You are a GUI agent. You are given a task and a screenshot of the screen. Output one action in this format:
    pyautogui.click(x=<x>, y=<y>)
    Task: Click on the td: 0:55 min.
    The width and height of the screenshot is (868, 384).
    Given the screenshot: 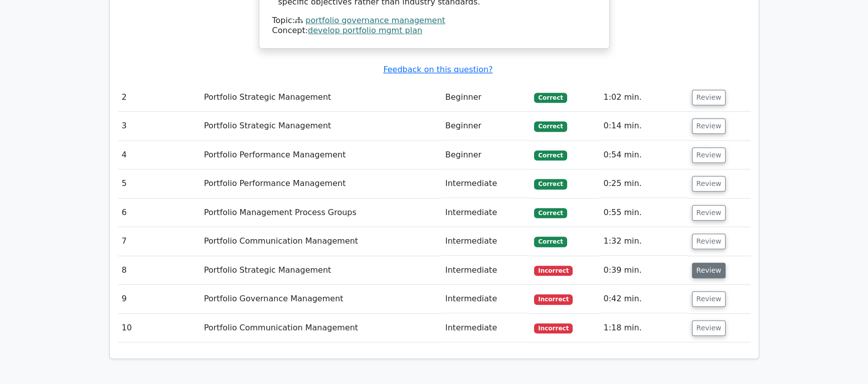 What is the action you would take?
    pyautogui.click(x=643, y=213)
    